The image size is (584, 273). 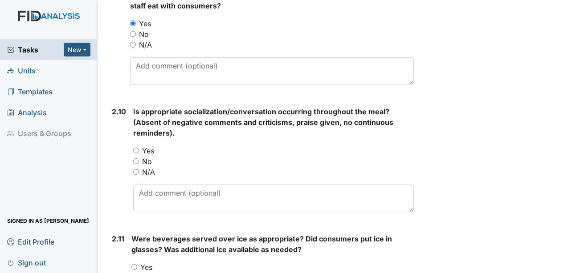 What do you see at coordinates (31, 242) in the screenshot?
I see `span: Edit Profile` at bounding box center [31, 242].